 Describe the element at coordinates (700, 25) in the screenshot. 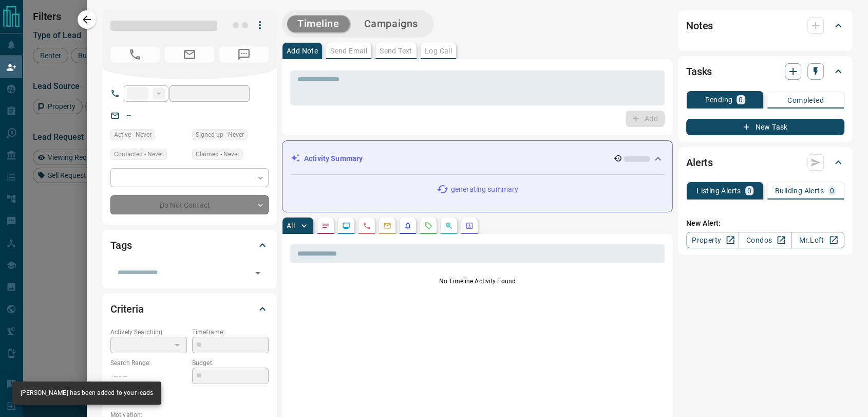

I see `h2: Notes` at that location.